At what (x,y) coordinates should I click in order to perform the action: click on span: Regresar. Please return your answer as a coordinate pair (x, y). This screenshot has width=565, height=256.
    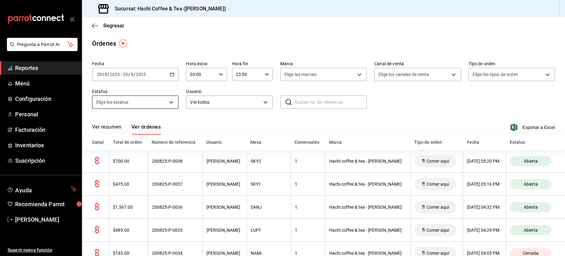
    Looking at the image, I should click on (114, 26).